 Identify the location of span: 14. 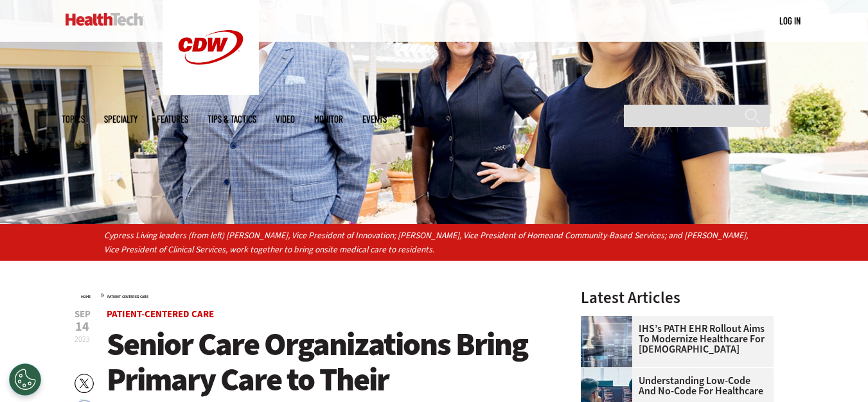
(82, 326).